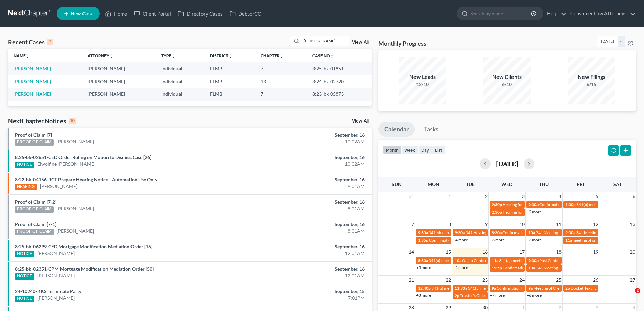 This screenshot has width=644, height=311. Describe the element at coordinates (412, 252) in the screenshot. I see `span: 14` at that location.